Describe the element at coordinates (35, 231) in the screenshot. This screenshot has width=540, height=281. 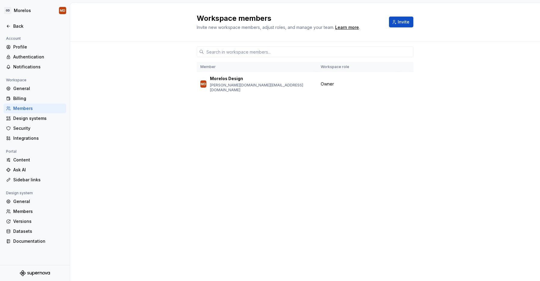
I see `a: Datasets` at that location.